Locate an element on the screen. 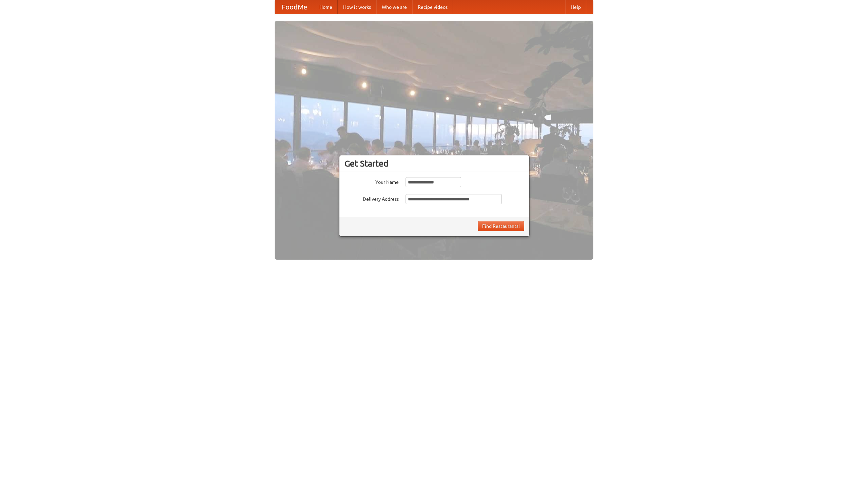  a: Home is located at coordinates (326, 7).